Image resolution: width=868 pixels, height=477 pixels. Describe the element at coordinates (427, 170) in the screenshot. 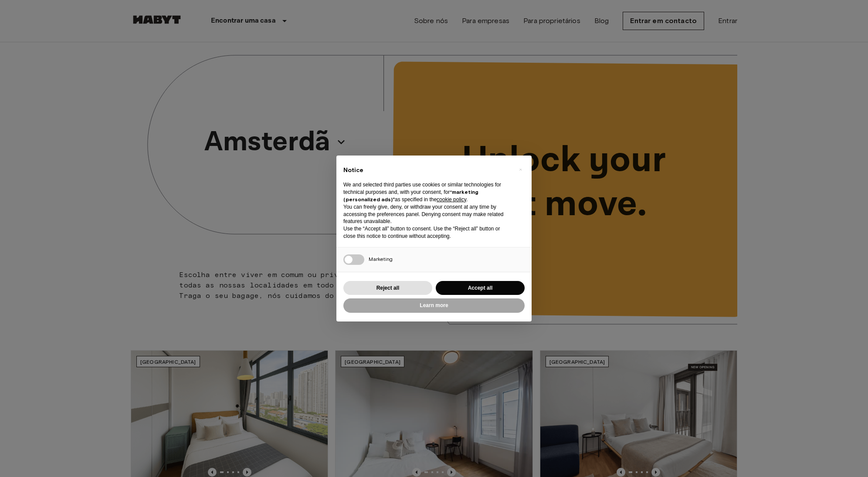

I see `h2: Notice` at that location.